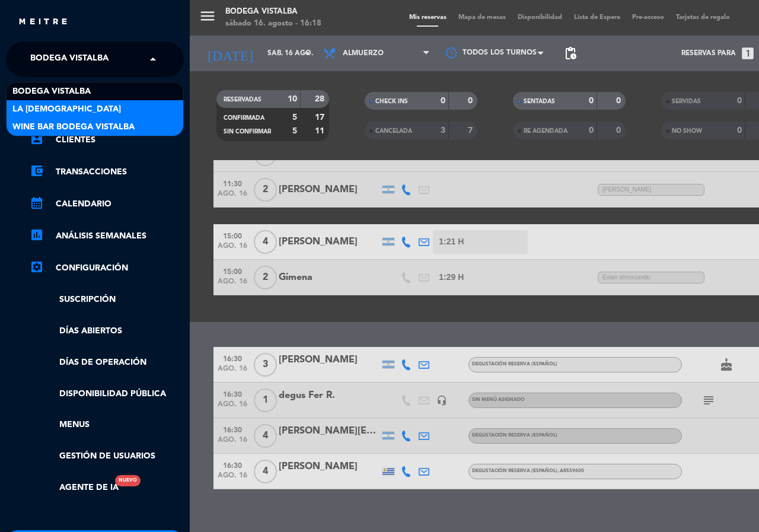 The image size is (759, 532). I want to click on a: Días de Operación, so click(106, 362).